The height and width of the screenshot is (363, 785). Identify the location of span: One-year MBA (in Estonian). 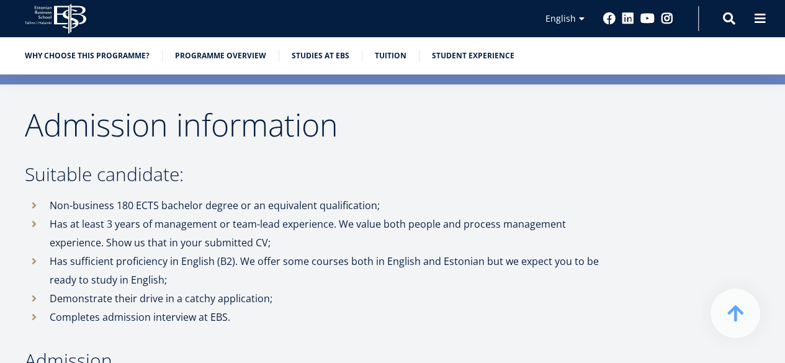
(65, 178).